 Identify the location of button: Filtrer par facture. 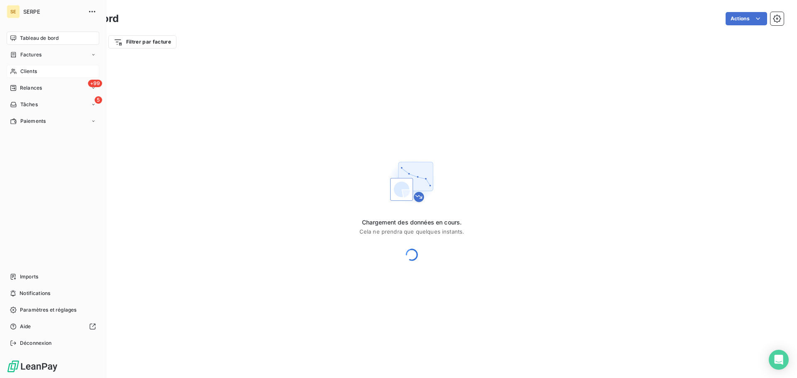
(142, 42).